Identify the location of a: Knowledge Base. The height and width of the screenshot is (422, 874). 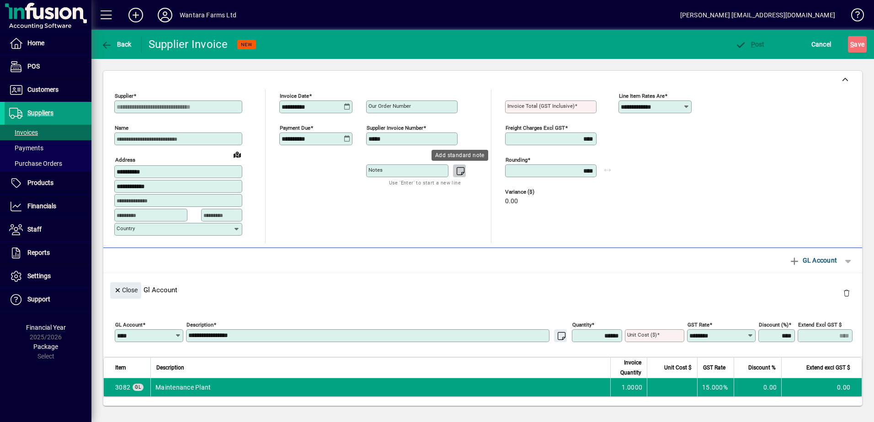
(853, 16).